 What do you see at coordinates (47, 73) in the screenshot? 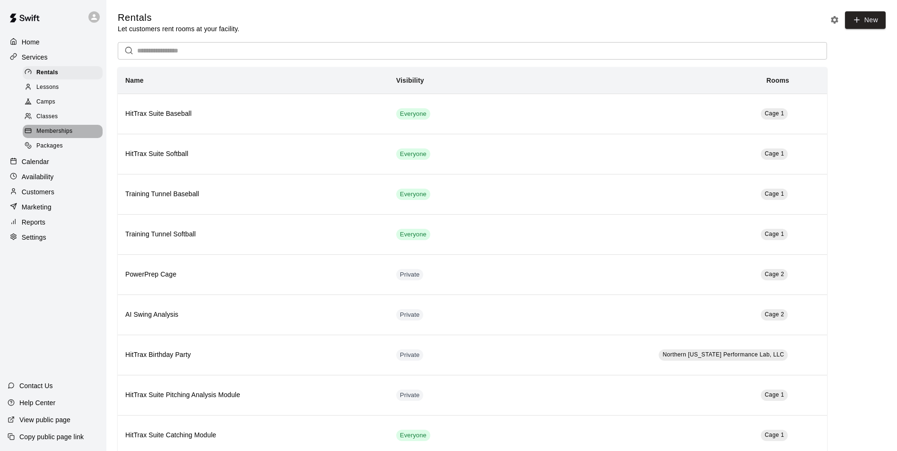
I see `span: Rentals` at bounding box center [47, 73].